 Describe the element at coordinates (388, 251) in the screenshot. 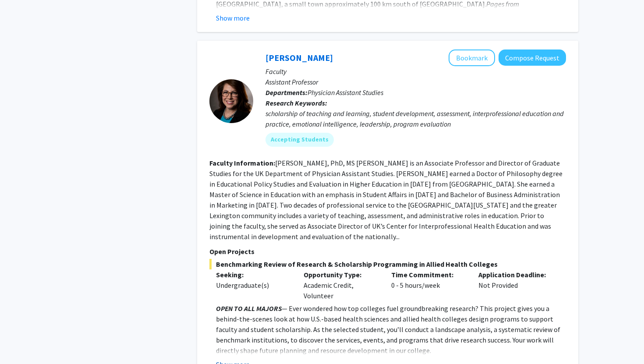

I see `p: Open Projects` at that location.